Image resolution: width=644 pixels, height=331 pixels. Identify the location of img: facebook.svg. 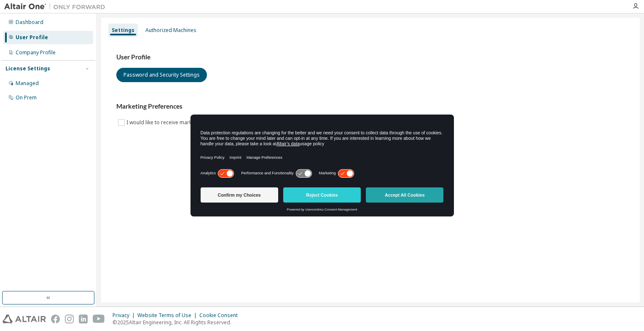
(55, 319).